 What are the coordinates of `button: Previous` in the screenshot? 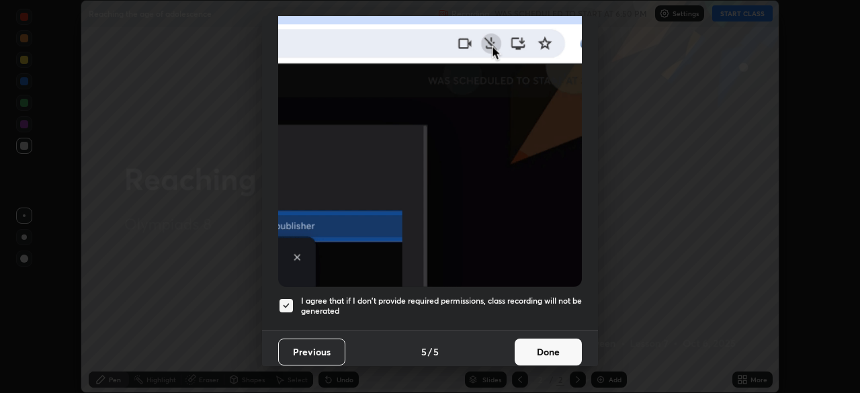 It's located at (312, 352).